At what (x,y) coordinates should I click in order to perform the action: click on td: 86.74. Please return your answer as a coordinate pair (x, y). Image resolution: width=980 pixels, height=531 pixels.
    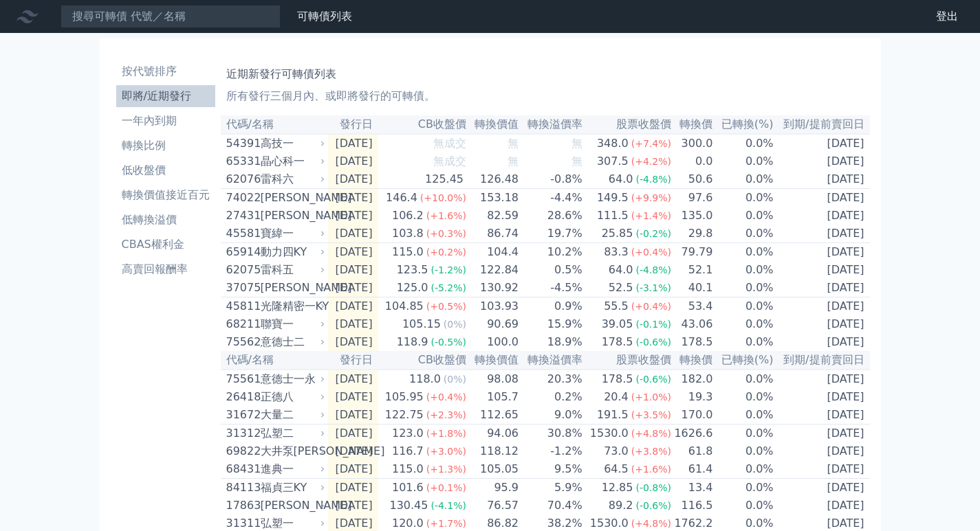
    Looking at the image, I should click on (493, 233).